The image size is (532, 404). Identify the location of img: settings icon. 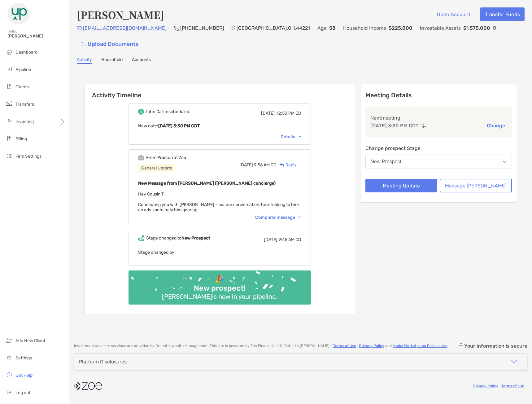
(9, 358).